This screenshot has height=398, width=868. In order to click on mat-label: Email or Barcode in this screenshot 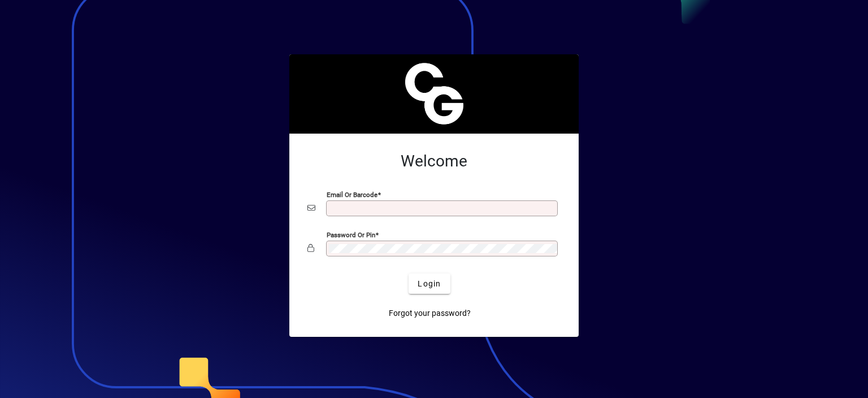, I will do `click(352, 195)`.